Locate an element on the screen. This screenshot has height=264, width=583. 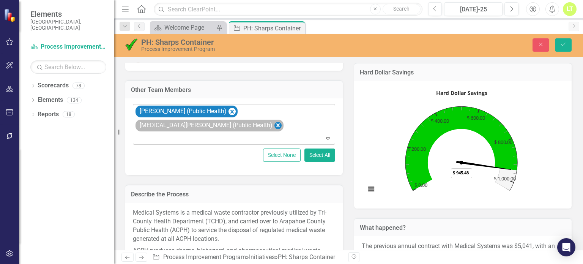
div: Remove Jessica Gomez (Public Health) is located at coordinates (232, 111).